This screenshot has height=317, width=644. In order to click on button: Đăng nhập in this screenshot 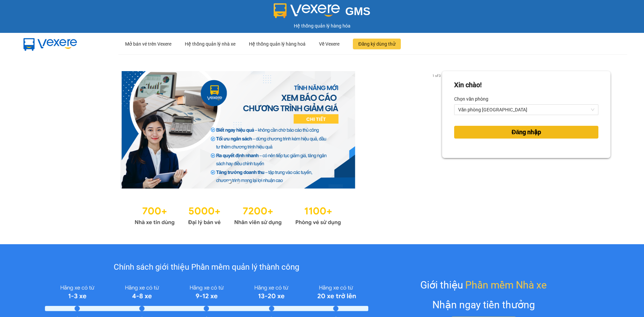, I will do `click(526, 132)`.